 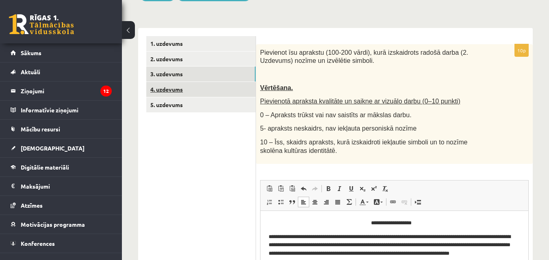 I want to click on span: 10 – Īss, skaidrs apraksts, kurā izskaidroti iekļautie simboli un to nozīme skolēna kultūras iden..., so click(x=364, y=147).